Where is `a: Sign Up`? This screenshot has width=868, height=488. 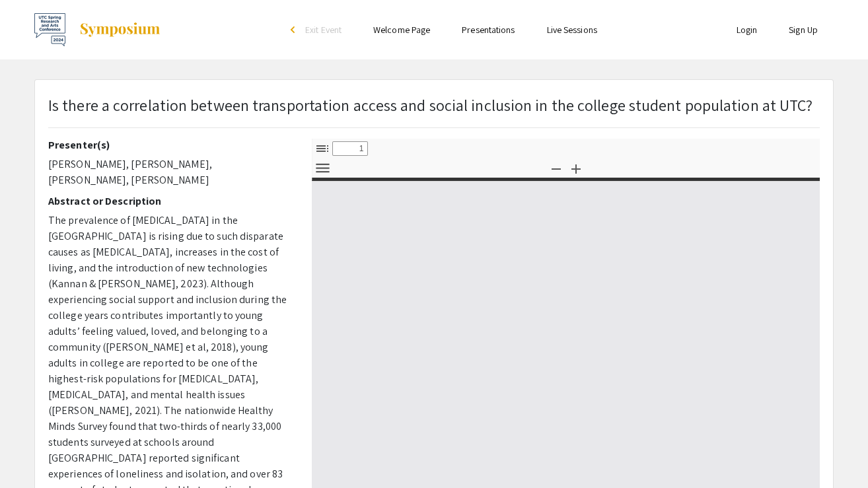 a: Sign Up is located at coordinates (803, 29).